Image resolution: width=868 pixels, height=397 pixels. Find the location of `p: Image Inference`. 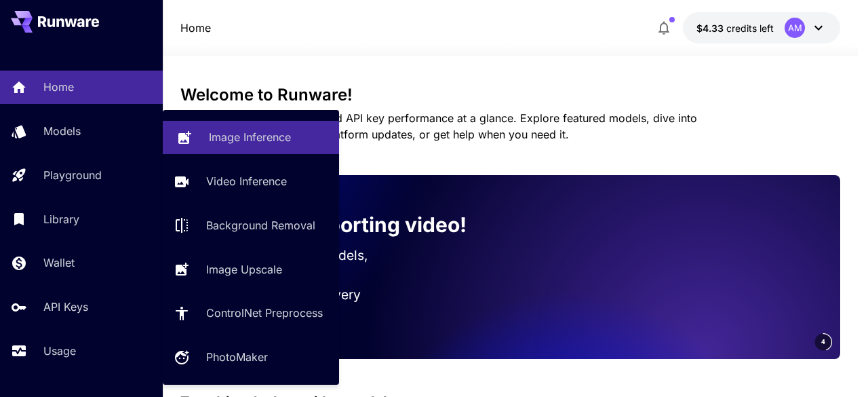

p: Image Inference is located at coordinates (249, 137).